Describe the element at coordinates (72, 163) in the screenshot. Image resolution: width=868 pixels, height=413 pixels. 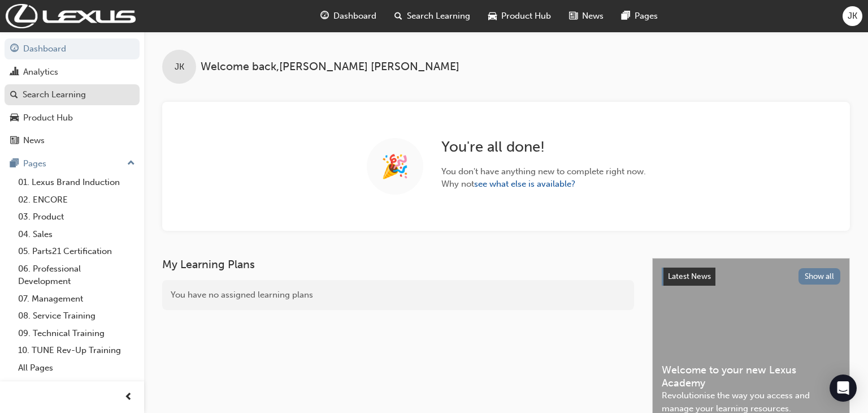
I see `button: Pages` at that location.